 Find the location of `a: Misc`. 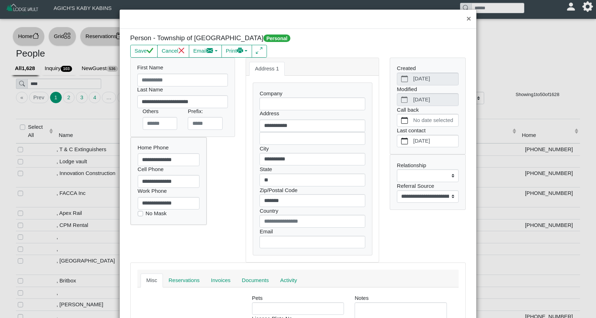

a: Misc is located at coordinates (152, 280).